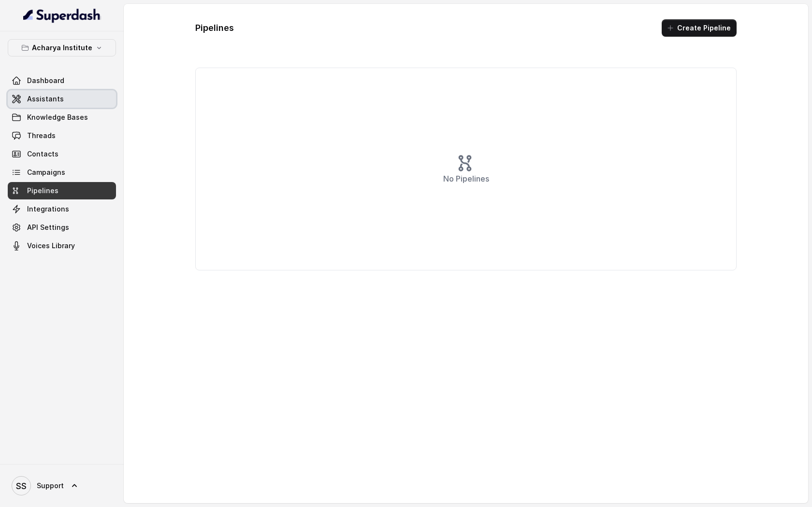  I want to click on p: No Pipelines, so click(466, 178).